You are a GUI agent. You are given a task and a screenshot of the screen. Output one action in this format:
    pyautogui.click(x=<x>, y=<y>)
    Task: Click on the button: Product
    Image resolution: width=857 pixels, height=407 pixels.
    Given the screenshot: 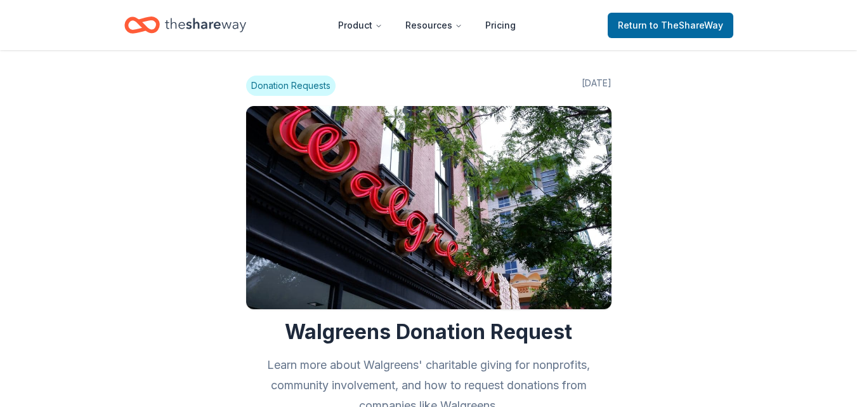 What is the action you would take?
    pyautogui.click(x=360, y=25)
    